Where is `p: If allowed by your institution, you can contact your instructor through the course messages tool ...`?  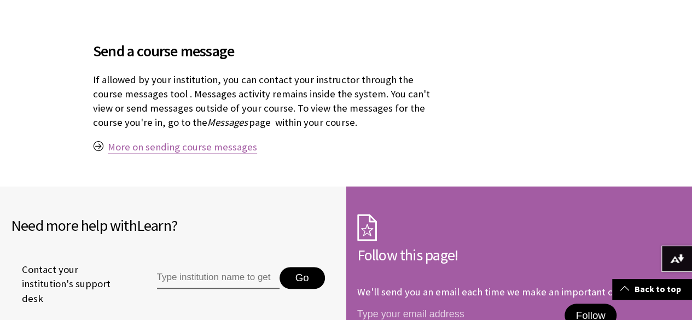 p: If allowed by your institution, you can contact your instructor through the course messages tool ... is located at coordinates (265, 101).